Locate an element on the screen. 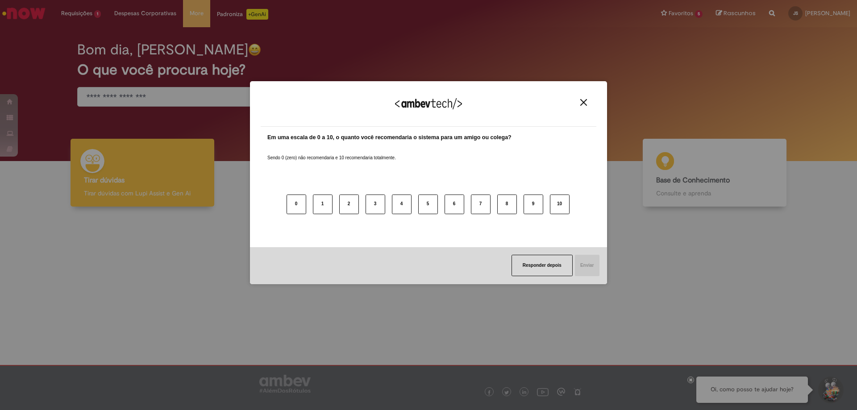 This screenshot has width=857, height=410. button: Responder depois is located at coordinates (542, 266).